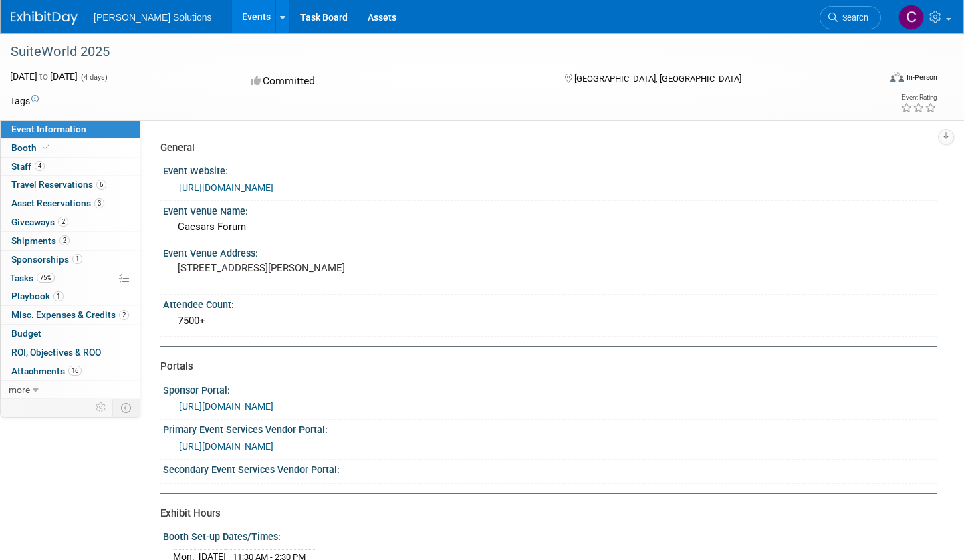 Image resolution: width=964 pixels, height=560 pixels. Describe the element at coordinates (550, 251) in the screenshot. I see `div: Event Venue Address:` at that location.